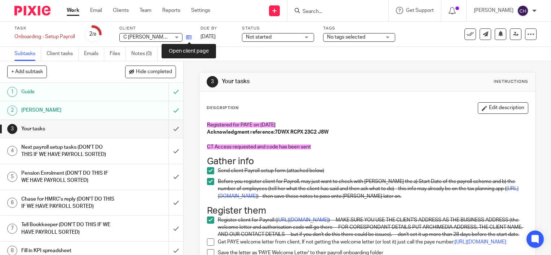  I want to click on span: Not started, so click(258, 37).